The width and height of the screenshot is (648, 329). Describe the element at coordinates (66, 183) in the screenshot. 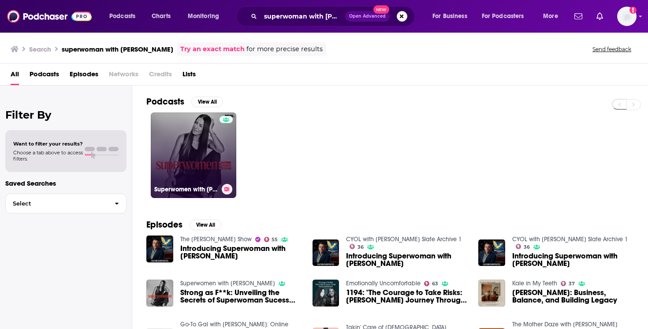

I see `p: Saved Searches` at that location.